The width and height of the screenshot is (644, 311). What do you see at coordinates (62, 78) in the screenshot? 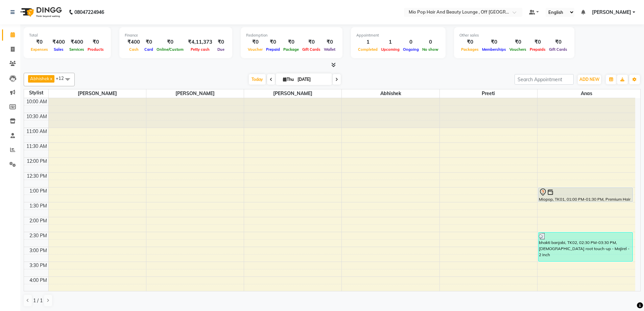
I see `span: +12` at bounding box center [62, 78].